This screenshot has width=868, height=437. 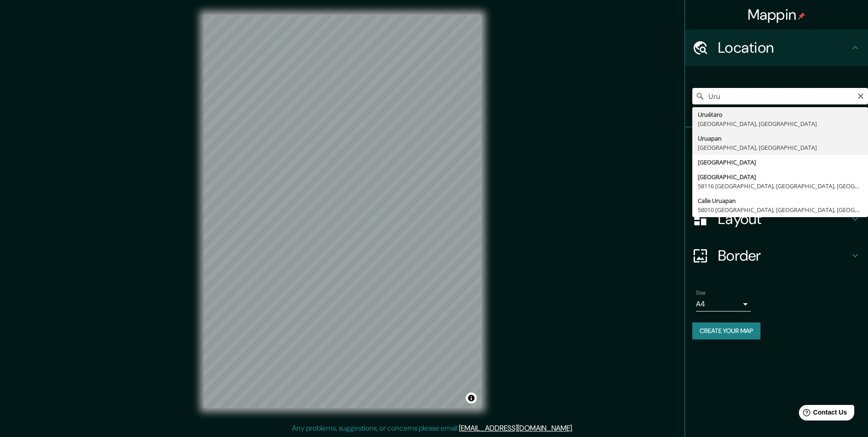 What do you see at coordinates (860, 95) in the screenshot?
I see `button: Clear` at bounding box center [860, 95].